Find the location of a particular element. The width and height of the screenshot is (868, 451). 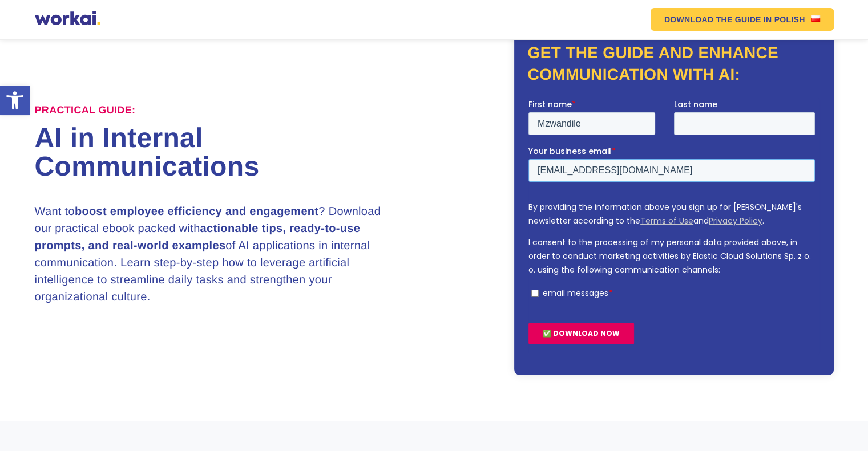

em: DOWNLOAD THE GUIDE is located at coordinates (713, 20).